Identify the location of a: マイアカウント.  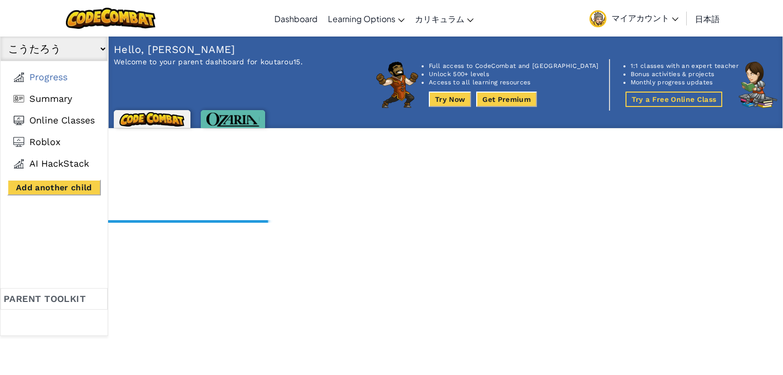
(634, 18).